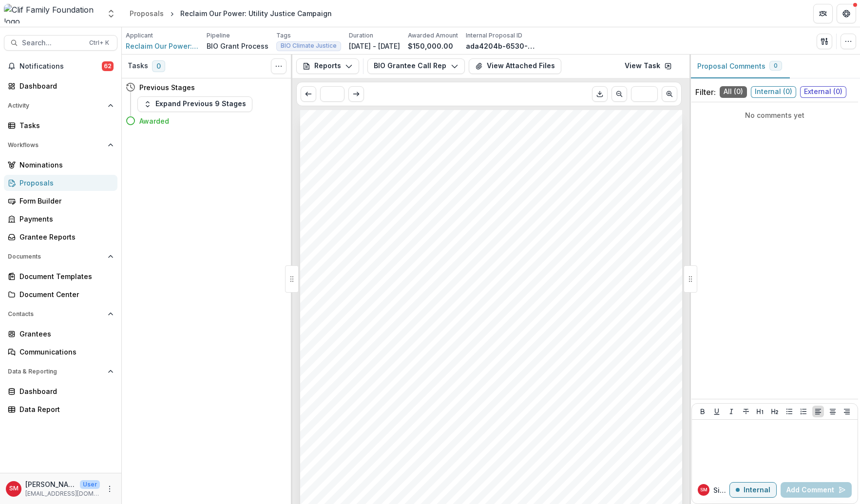  I want to click on span: Hosted 5 popular education series, so click(401, 284).